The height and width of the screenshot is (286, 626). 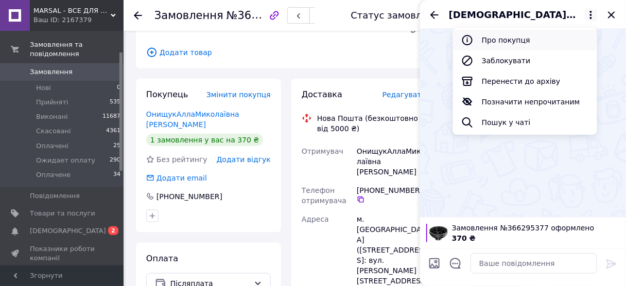 What do you see at coordinates (55, 196) in the screenshot?
I see `span: Повідомлення` at bounding box center [55, 196].